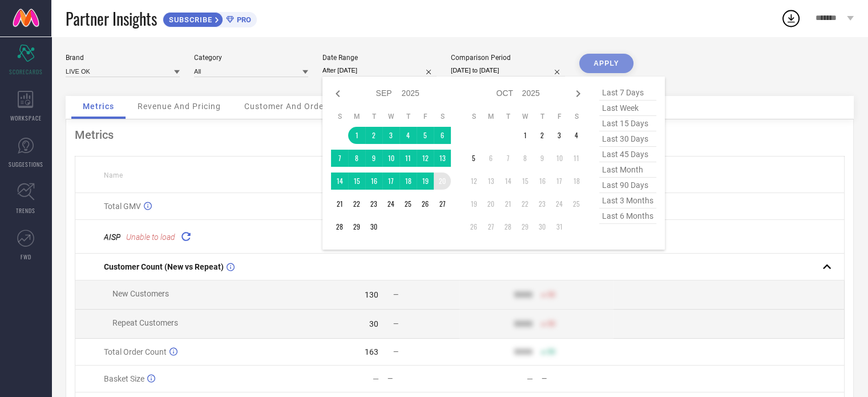 The width and height of the screenshot is (868, 397). Describe the element at coordinates (491, 204) in the screenshot. I see `td: Mon Oct 20 2025` at that location.